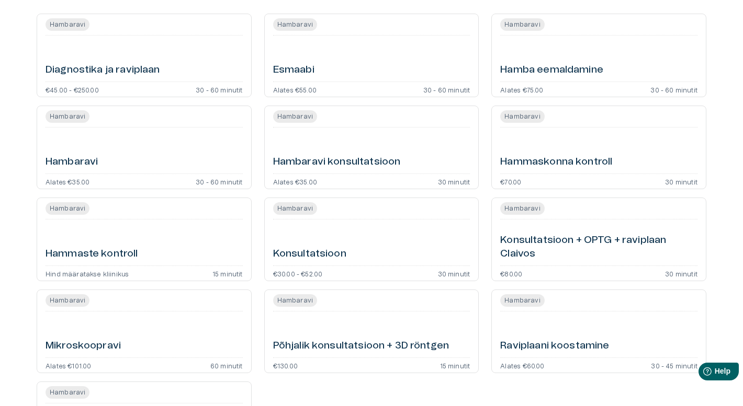 The height and width of the screenshot is (406, 743). Describe the element at coordinates (92, 254) in the screenshot. I see `h6: Hammaste kontroll` at that location.